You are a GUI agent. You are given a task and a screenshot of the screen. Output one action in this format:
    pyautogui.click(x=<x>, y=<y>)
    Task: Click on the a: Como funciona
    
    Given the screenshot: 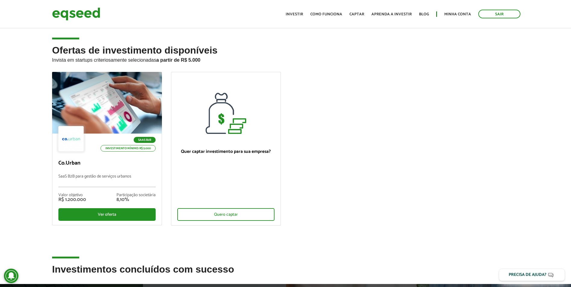 What is the action you would take?
    pyautogui.click(x=326, y=14)
    